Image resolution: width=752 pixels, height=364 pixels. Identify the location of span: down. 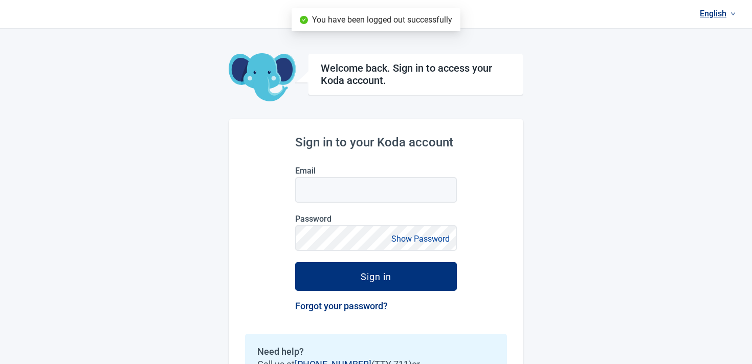
(733, 14).